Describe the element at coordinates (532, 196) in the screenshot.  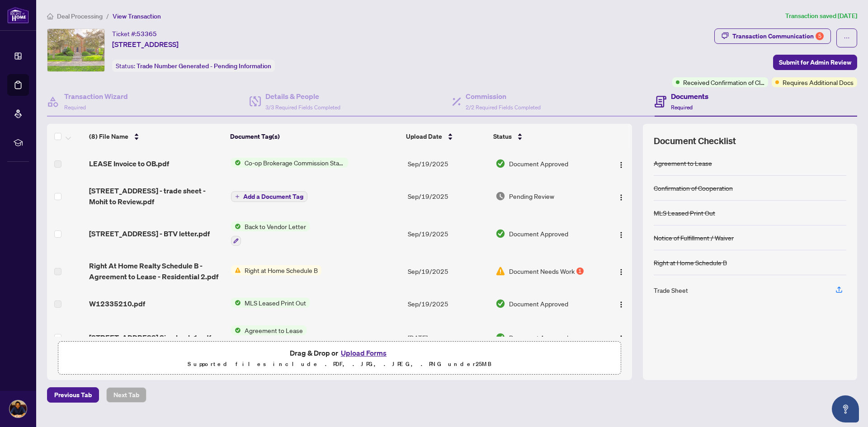
I see `span: Pending Review` at that location.